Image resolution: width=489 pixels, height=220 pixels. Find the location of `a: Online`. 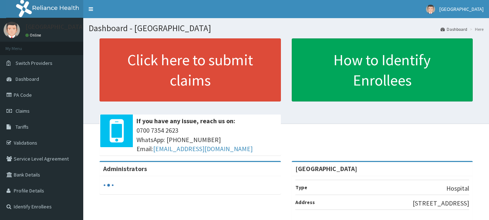

a: Online is located at coordinates (34, 35).